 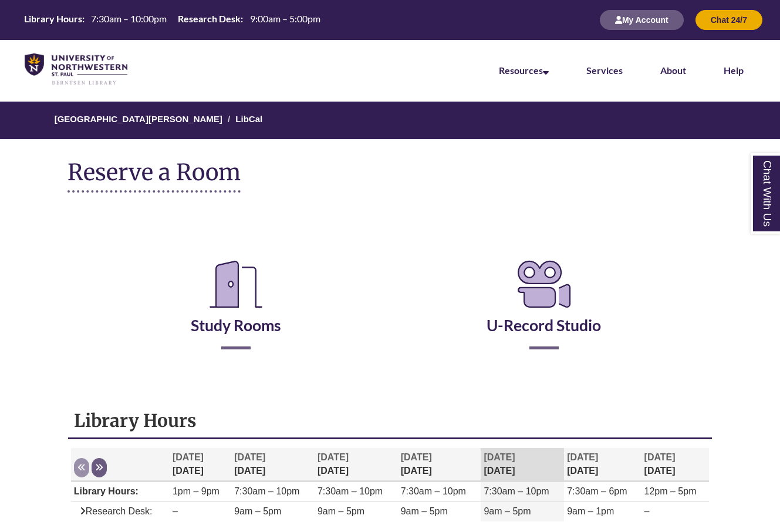 What do you see at coordinates (671, 491) in the screenshot?
I see `span: 12pm – 5pm` at bounding box center [671, 491].